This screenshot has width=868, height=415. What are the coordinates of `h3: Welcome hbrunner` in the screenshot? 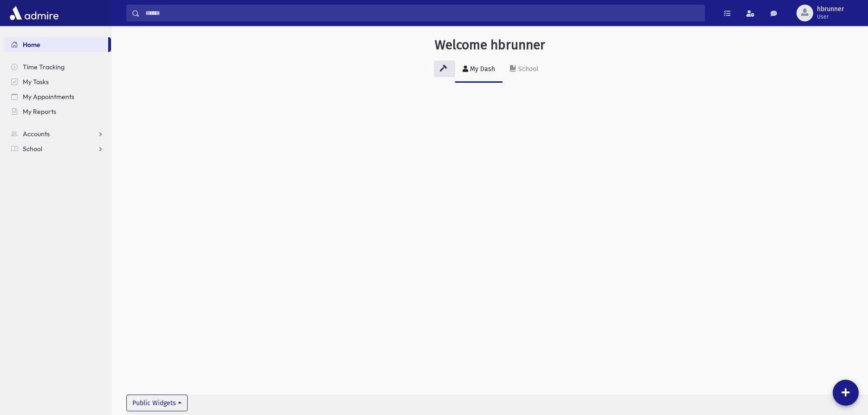 It's located at (490, 45).